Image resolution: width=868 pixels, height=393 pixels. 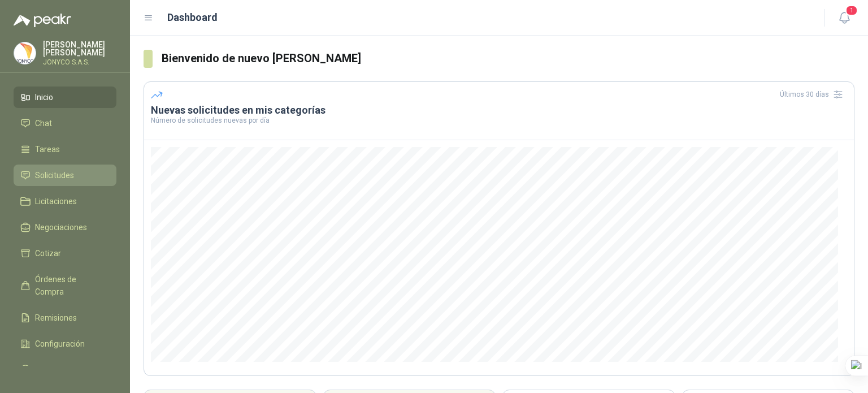 I want to click on h1: Dashboard, so click(x=192, y=17).